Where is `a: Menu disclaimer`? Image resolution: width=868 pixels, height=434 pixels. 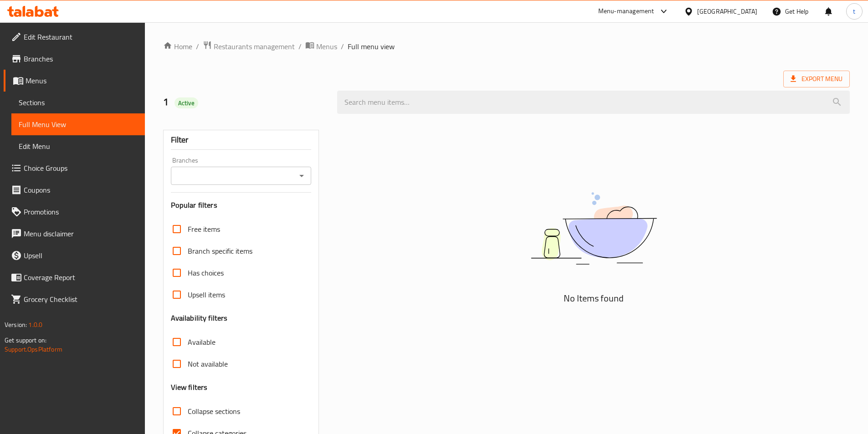
a: Menu disclaimer is located at coordinates (74, 233).